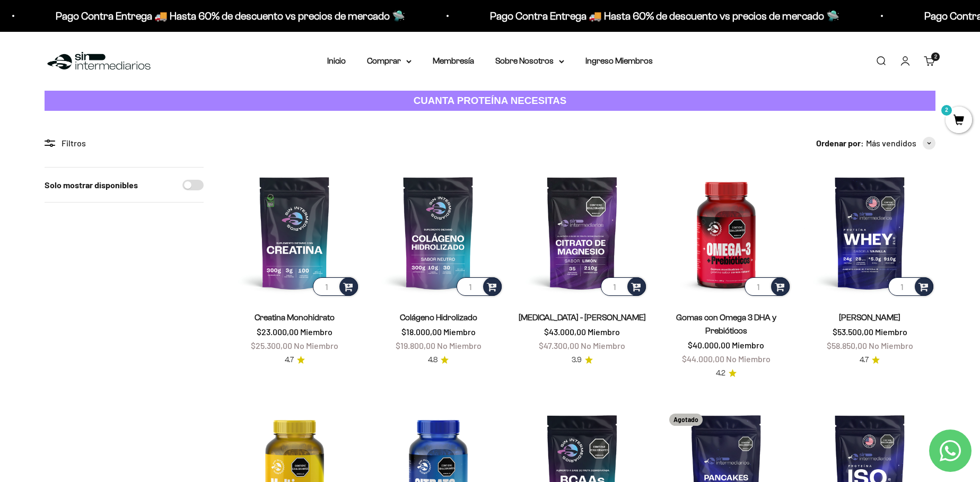  Describe the element at coordinates (389, 61) in the screenshot. I see `summary: Comprar` at that location.